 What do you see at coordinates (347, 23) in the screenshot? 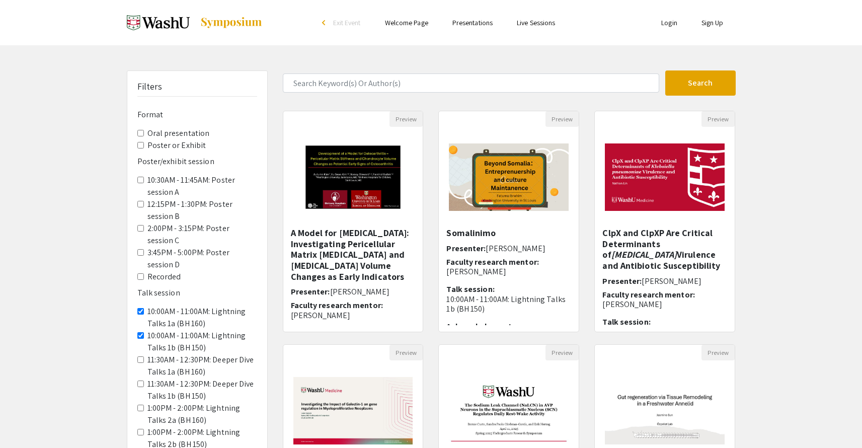
I see `span: Exit Event` at bounding box center [347, 23].